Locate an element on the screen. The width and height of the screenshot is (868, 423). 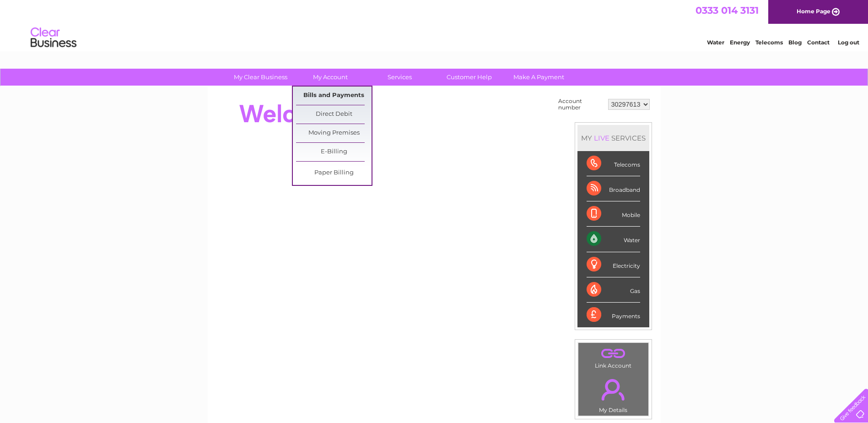
a: Moving Premises is located at coordinates (334, 133).